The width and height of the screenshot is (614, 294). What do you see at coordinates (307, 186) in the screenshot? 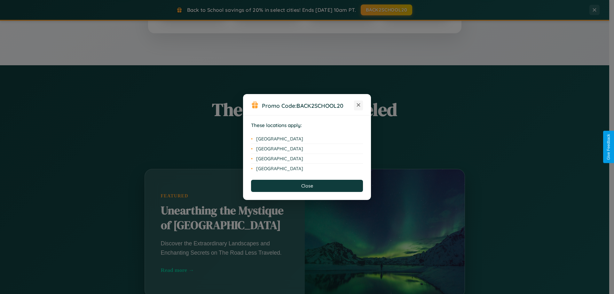
I see `button: Close` at bounding box center [307, 186].